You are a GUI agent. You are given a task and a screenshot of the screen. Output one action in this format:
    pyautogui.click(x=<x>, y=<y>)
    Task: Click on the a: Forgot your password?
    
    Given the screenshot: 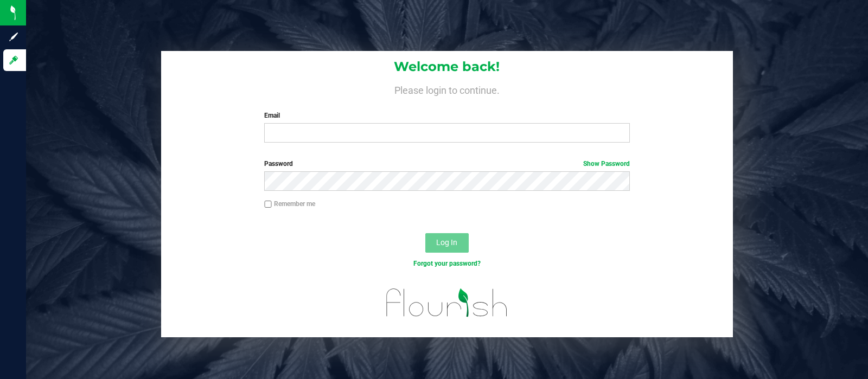 What is the action you would take?
    pyautogui.click(x=447, y=264)
    